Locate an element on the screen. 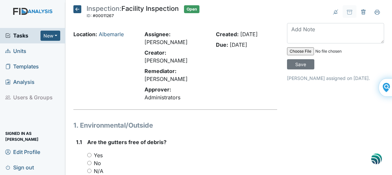  a: Tasks is located at coordinates (23, 36).